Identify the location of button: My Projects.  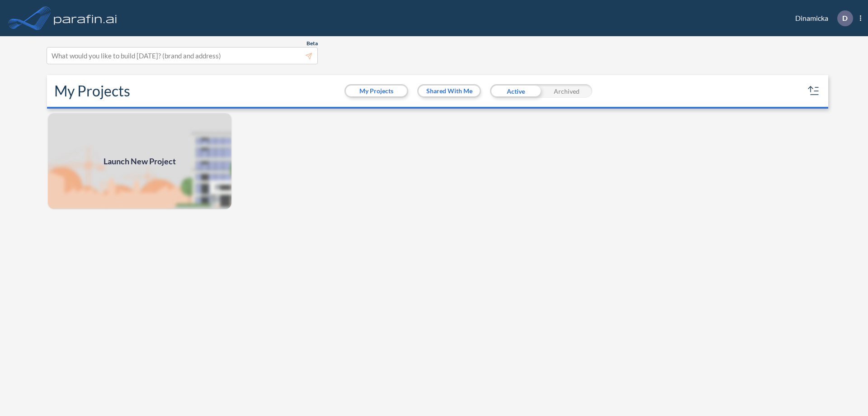
(376, 91).